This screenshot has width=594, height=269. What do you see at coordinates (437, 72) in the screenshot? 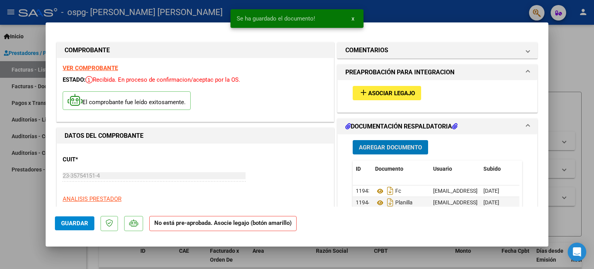
I see `mat-expansion-panel-header: PREAPROBACIÓN PARA INTEGRACION` at bounding box center [437, 72].